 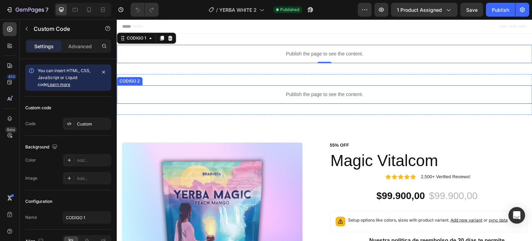 What do you see at coordinates (378, 200) in the screenshot?
I see `span: or` at bounding box center [378, 200].